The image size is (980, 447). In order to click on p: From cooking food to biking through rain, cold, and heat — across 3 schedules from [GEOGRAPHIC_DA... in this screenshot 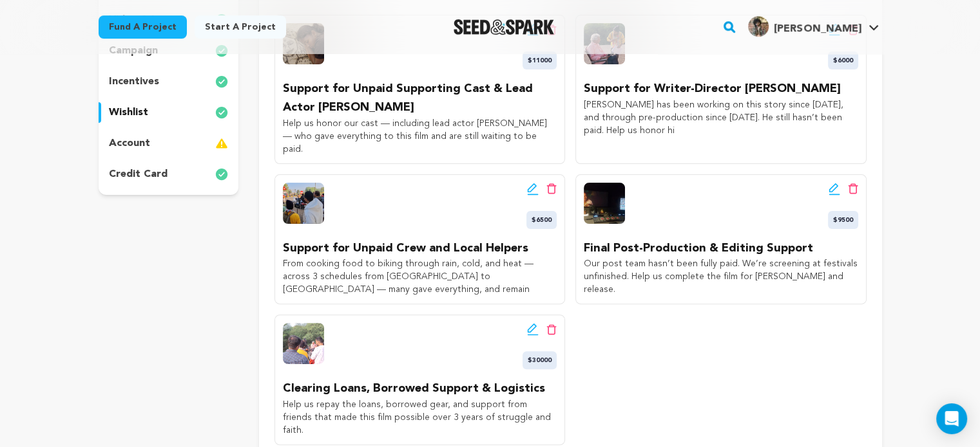, I will do `click(419, 277)`.